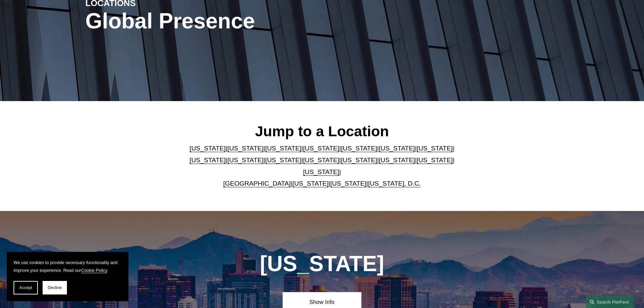  I want to click on button: Decline, so click(55, 287).